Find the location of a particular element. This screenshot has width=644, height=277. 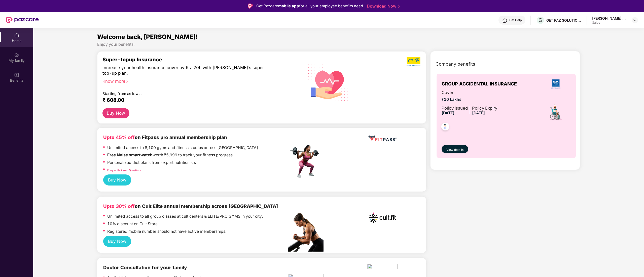

span: Cover is located at coordinates (469, 92).